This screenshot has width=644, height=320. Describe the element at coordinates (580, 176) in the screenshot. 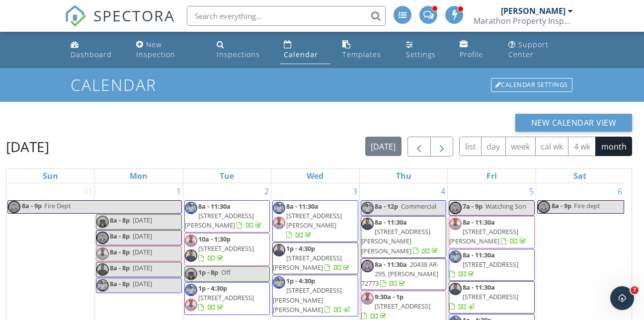

I see `a: Saturday` at that location.